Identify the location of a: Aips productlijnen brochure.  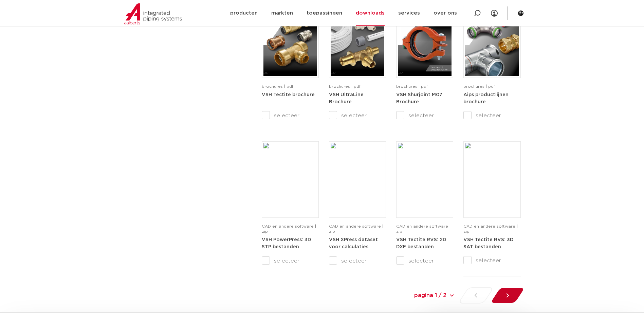
(485, 98).